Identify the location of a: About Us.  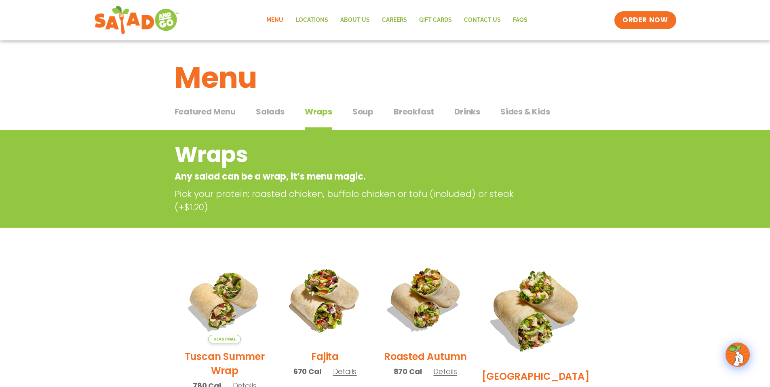
(355, 20).